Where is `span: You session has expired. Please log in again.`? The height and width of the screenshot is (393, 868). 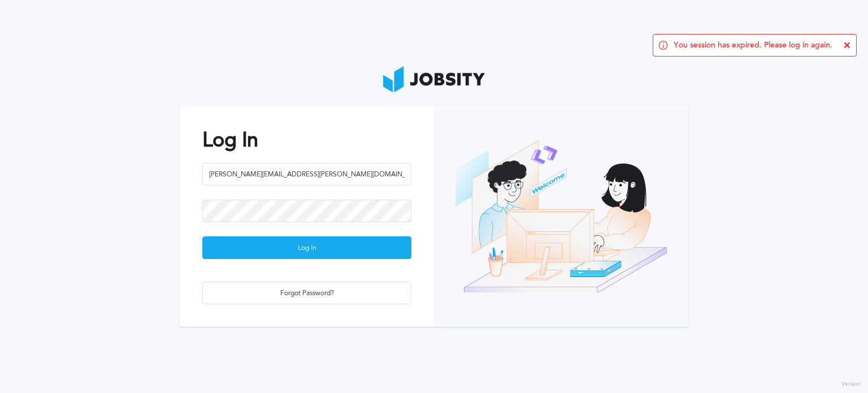
span: You session has expired. Please log in again. is located at coordinates (752, 45).